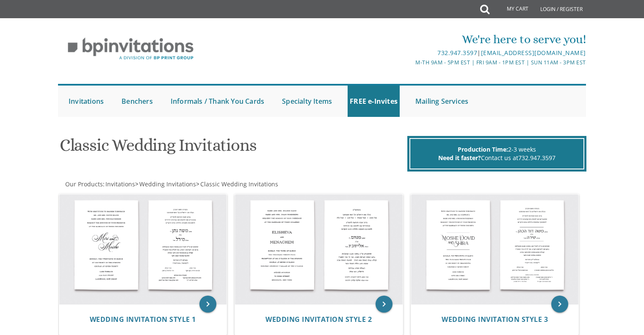  I want to click on img: BP Invitation Loft, so click(131, 49).